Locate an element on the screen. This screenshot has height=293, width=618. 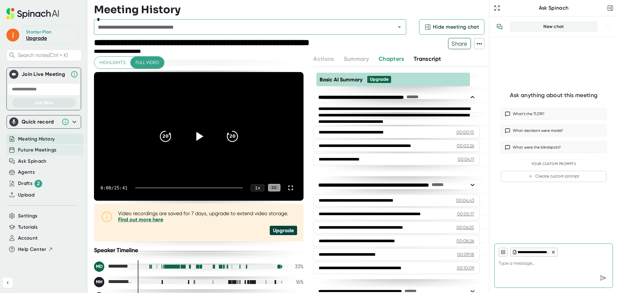
span: Help Center is located at coordinates (32, 249).